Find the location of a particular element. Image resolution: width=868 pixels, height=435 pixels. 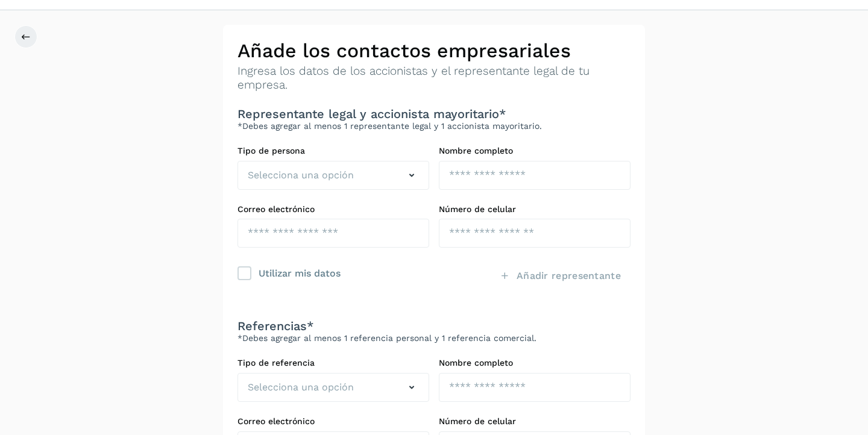

div: Utilizar mis datos is located at coordinates (299, 273).